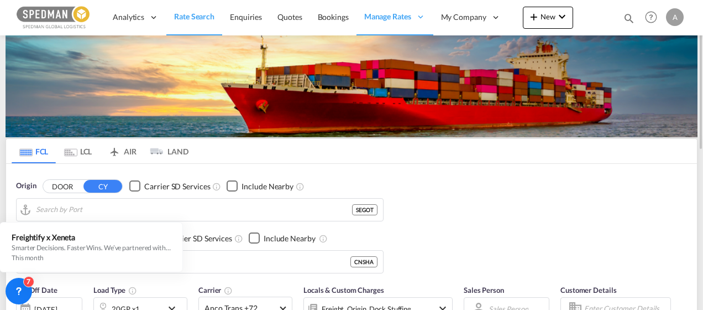 Image resolution: width=703 pixels, height=310 pixels. Describe the element at coordinates (26, 186) in the screenshot. I see `span: Origin` at that location.